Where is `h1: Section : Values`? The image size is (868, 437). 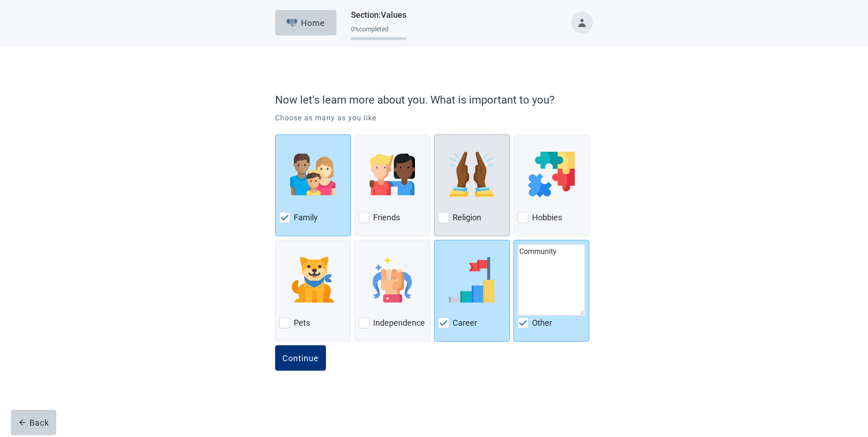 h1: Section : Values is located at coordinates (379, 15).